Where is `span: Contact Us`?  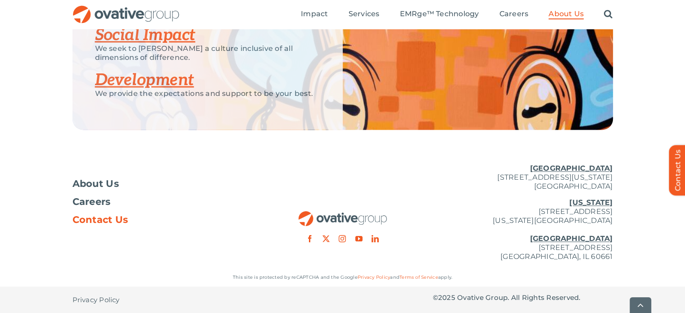 span: Contact Us is located at coordinates (100, 220).